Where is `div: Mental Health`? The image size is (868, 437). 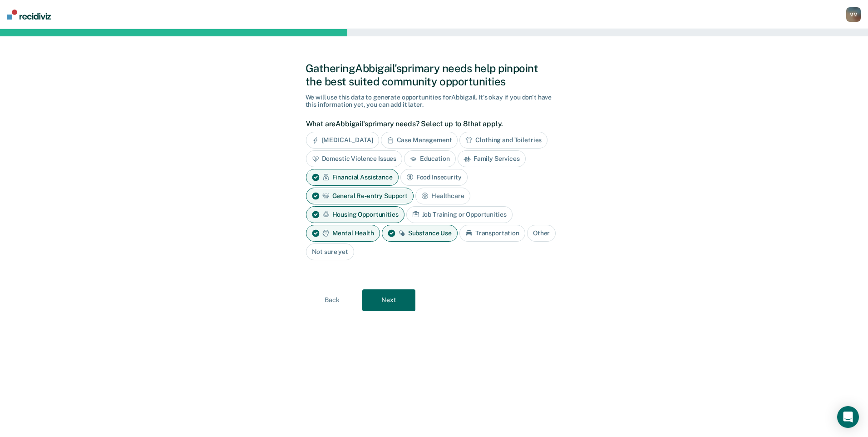 div: Mental Health is located at coordinates (342, 233).